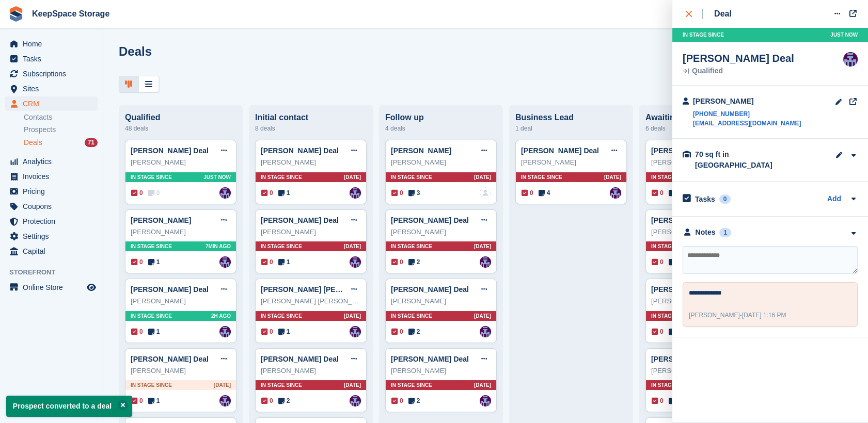  Describe the element at coordinates (56, 272) in the screenshot. I see `span: Storefront` at that location.